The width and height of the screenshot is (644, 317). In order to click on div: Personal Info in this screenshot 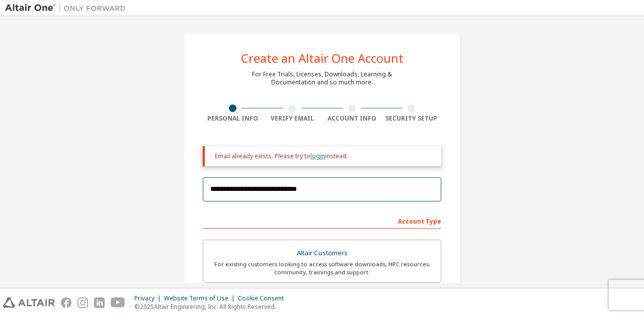, I will do `click(233, 119)`.